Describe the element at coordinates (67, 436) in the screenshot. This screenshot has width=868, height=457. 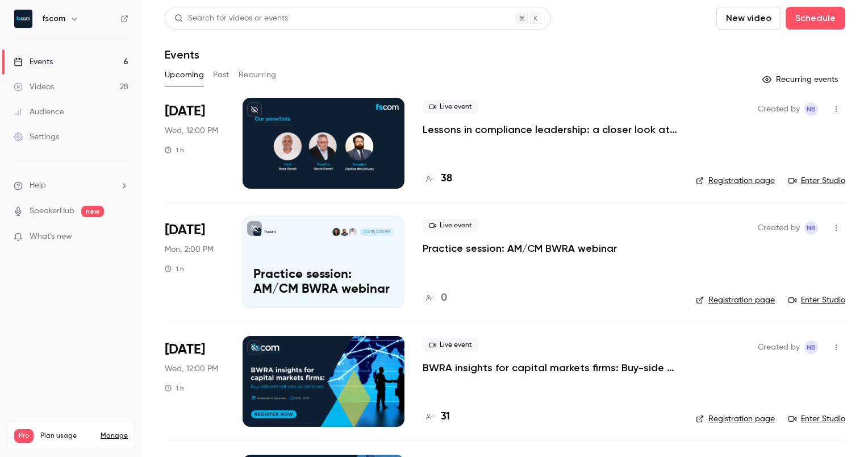
I see `span: Plan usage` at that location.